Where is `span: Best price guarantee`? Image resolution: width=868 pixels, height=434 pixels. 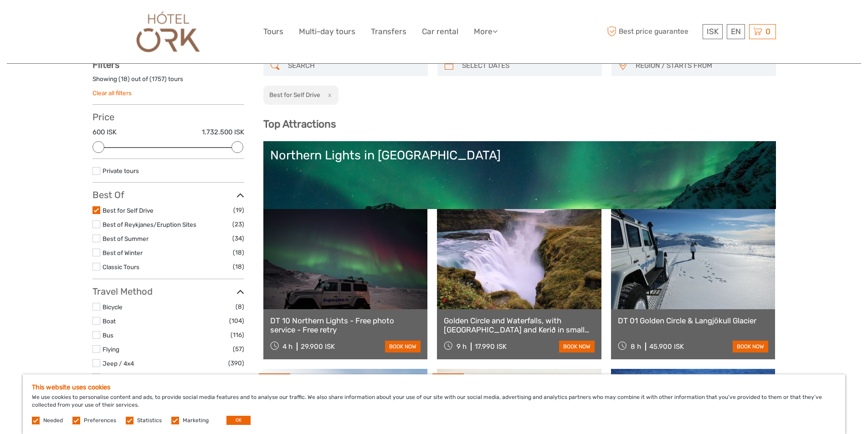 span: Best price guarantee is located at coordinates (652, 32).